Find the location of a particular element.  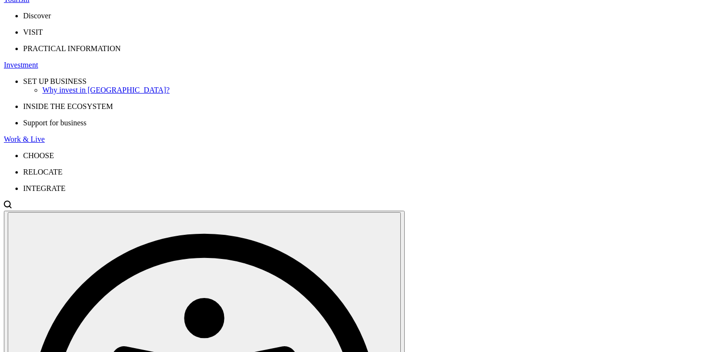

a: Work & Live is located at coordinates (362, 139).